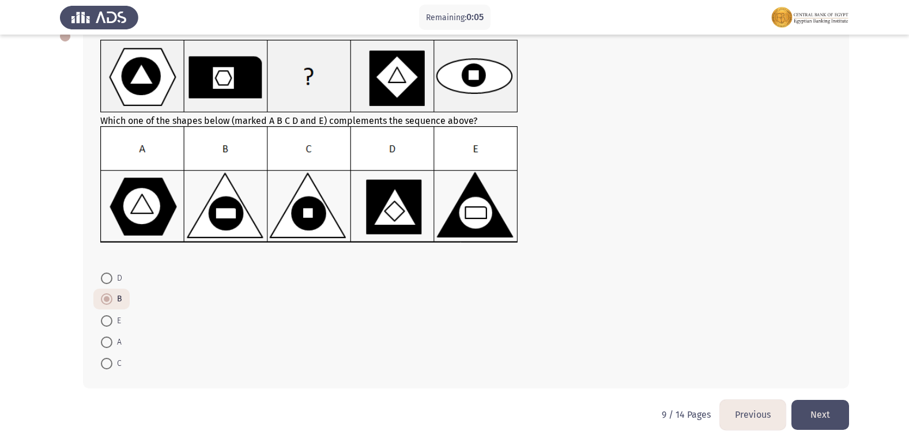  I want to click on p: 9 / 14 Pages, so click(686, 414).